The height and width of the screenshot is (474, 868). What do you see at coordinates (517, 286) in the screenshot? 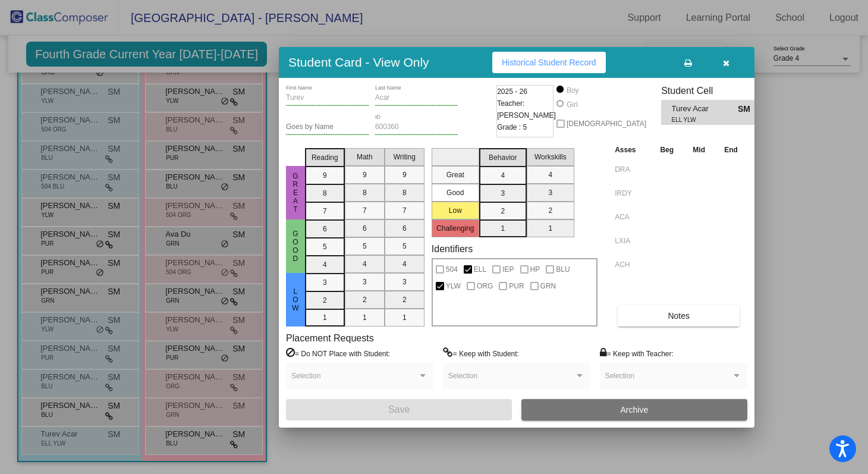
I see `span: PUR` at bounding box center [517, 286].